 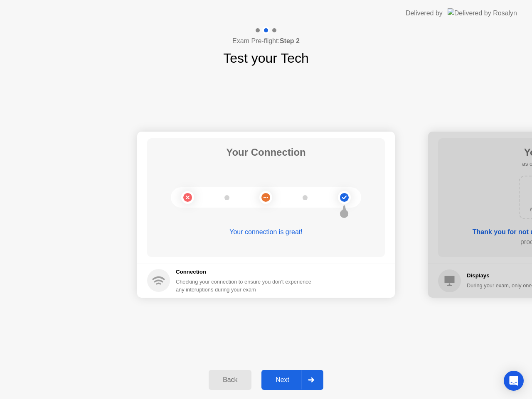 What do you see at coordinates (292, 380) in the screenshot?
I see `button: Next` at bounding box center [292, 380].